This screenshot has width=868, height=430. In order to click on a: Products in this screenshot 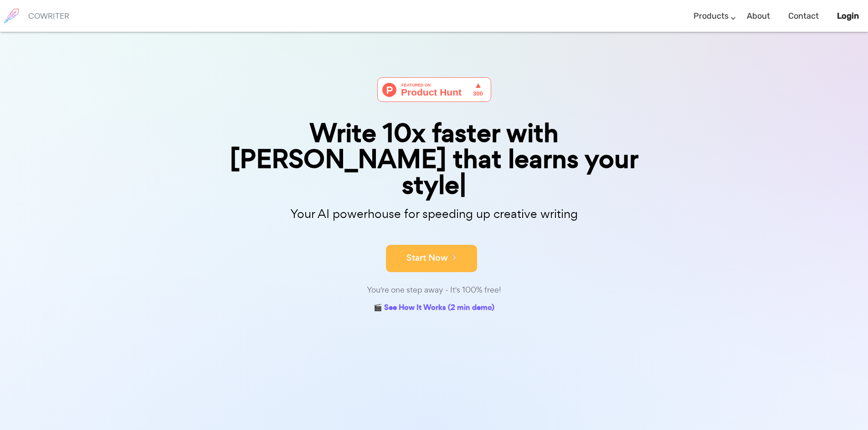, I will do `click(710, 16)`.